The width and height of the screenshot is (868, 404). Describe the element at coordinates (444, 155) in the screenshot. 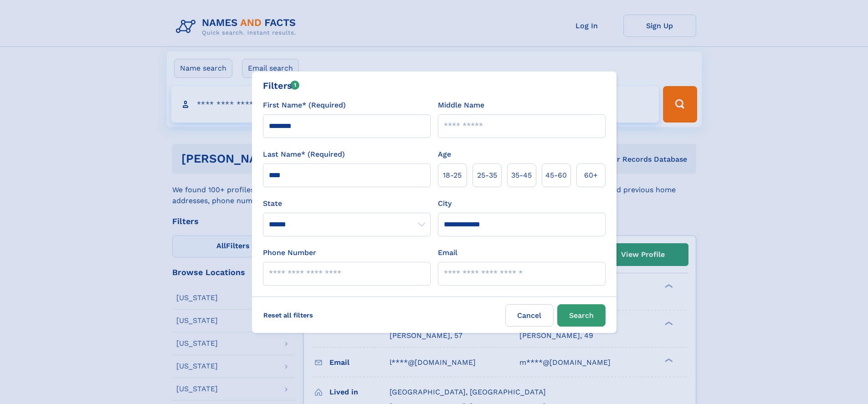

I see `label: Age` at that location.